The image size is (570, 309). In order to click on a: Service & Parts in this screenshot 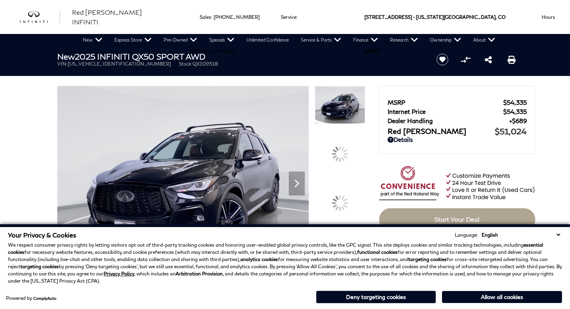, I will do `click(321, 40)`.